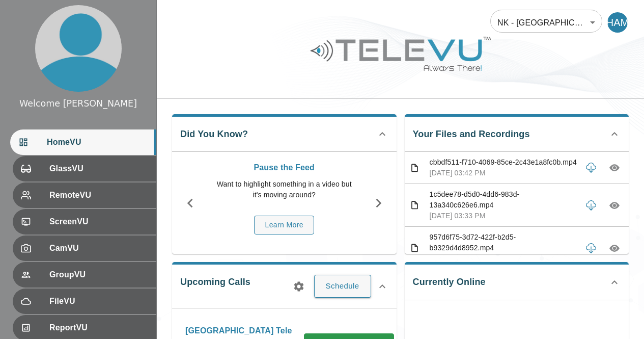 This screenshot has height=339, width=644. What do you see at coordinates (85, 195) in the screenshot?
I see `div: RemoteVU` at bounding box center [85, 195].